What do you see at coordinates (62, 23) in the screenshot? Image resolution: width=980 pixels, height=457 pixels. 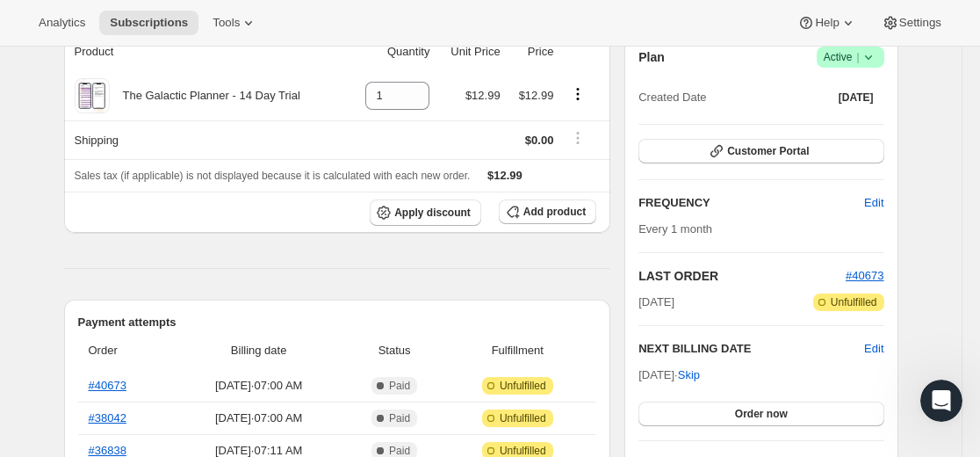 I see `span: Analytics` at bounding box center [62, 23].